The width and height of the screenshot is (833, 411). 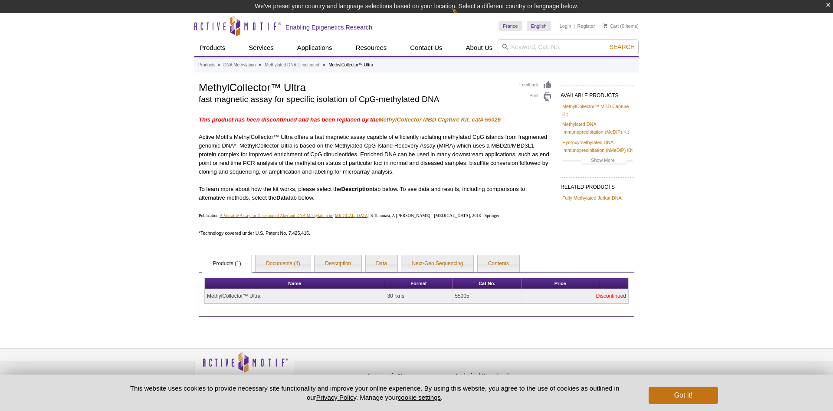 I want to click on th: Cat No., so click(x=487, y=283).